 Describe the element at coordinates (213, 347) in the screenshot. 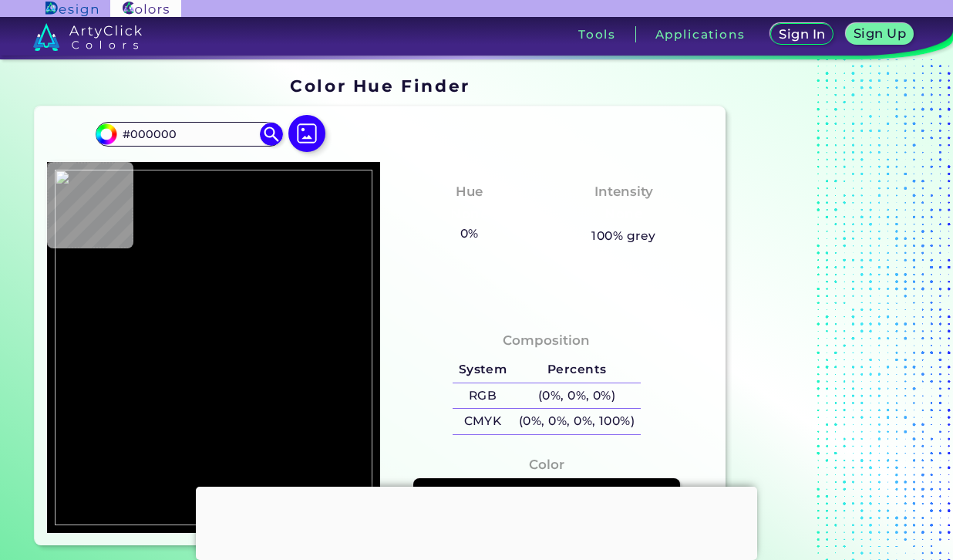

I see `img: 7be7f78c-a1f6-4a7b-9f39-2370173d00f3` at that location.